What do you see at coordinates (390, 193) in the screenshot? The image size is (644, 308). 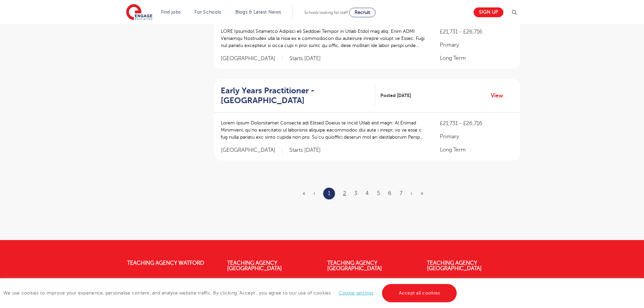 I see `a: 6` at bounding box center [390, 193].